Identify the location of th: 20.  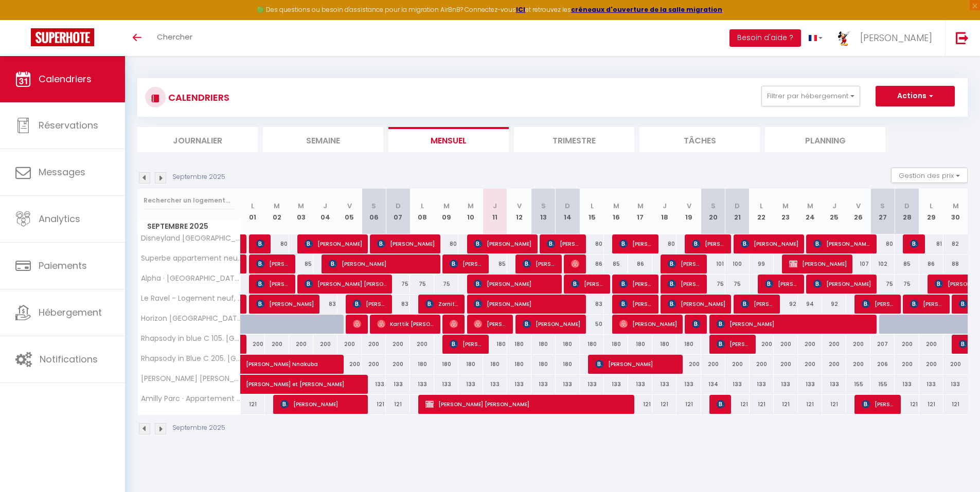
(713, 211).